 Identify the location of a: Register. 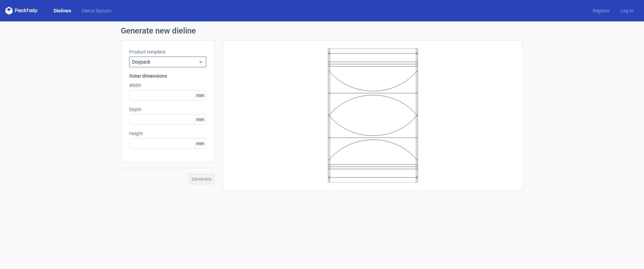
(601, 11).